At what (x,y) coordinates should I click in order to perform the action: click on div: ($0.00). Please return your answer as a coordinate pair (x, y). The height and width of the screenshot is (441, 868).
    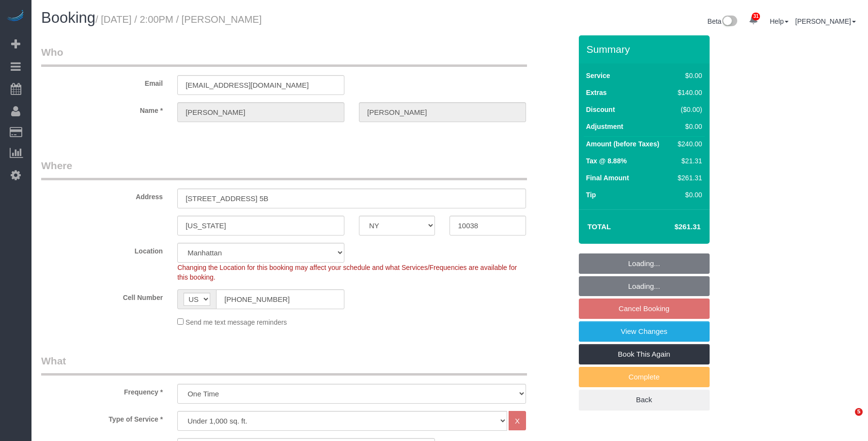
    Looking at the image, I should click on (688, 109).